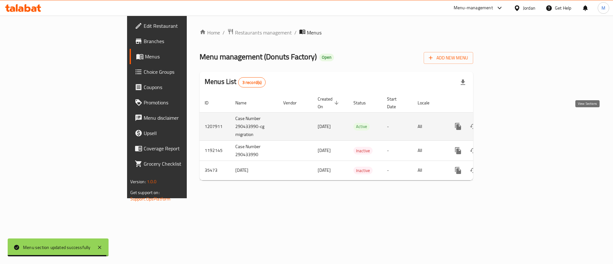 The width and height of the screenshot is (613, 264). I want to click on a: Grocery Checklist, so click(179, 164).